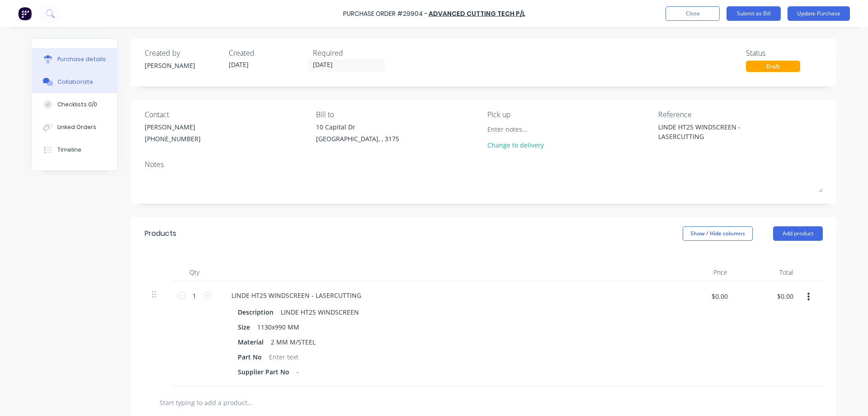 The image size is (868, 416). I want to click on button: Checklists 0/0, so click(74, 104).